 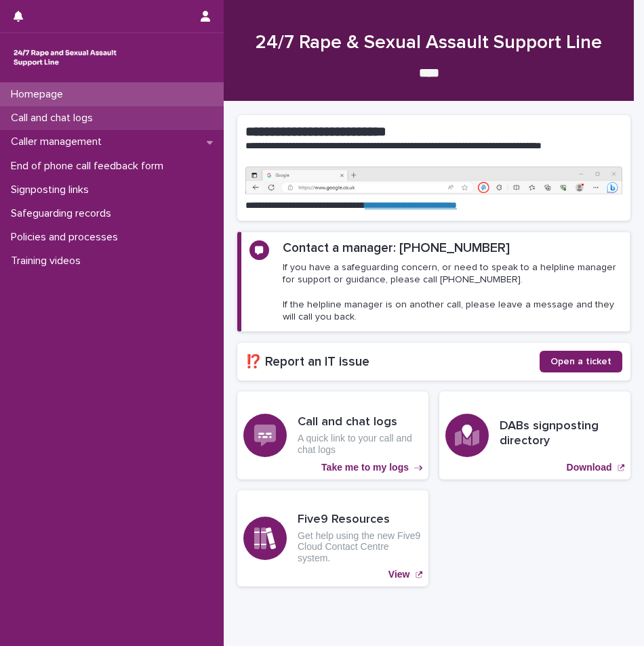 I want to click on p: Get help using the new Five9 Cloud Contact Centre system., so click(x=360, y=547).